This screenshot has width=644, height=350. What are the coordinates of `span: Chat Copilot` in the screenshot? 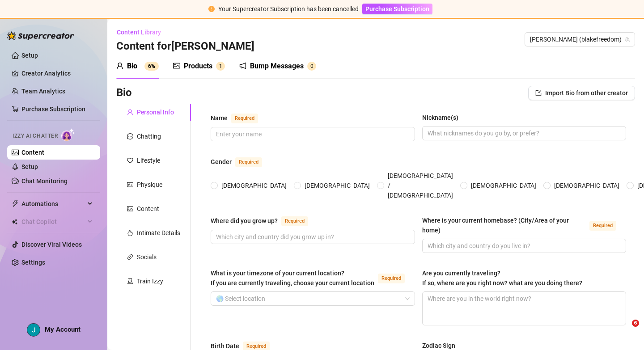 It's located at (53, 222).